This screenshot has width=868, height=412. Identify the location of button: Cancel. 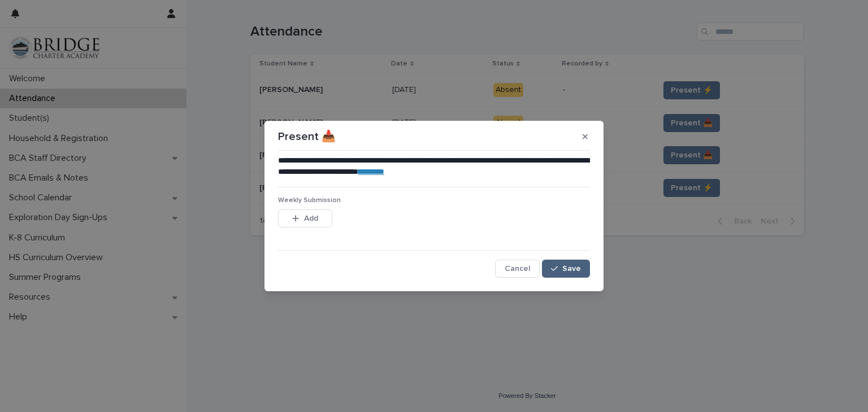
(517, 269).